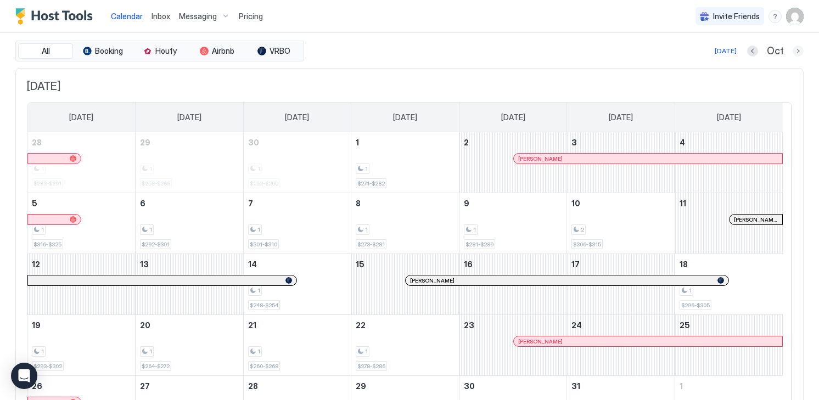 The image size is (819, 400). What do you see at coordinates (189, 325) in the screenshot?
I see `a: October 20, 2025` at bounding box center [189, 325].